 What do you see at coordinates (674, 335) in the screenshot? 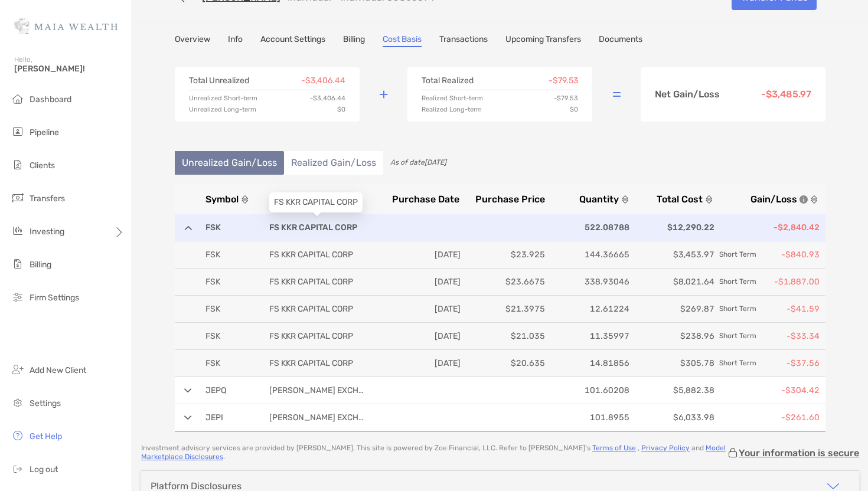
I see `p: $238.96` at bounding box center [674, 335].